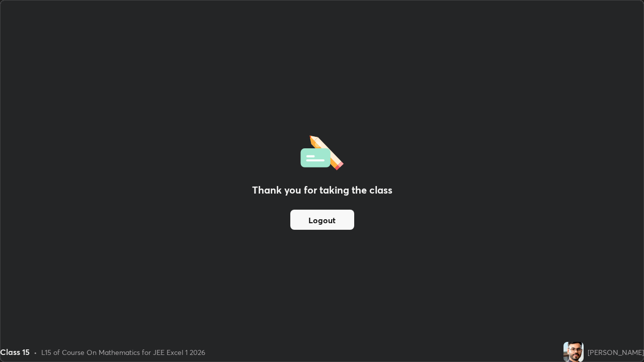 The image size is (644, 362). I want to click on h2: Thank you for taking the class, so click(322, 190).